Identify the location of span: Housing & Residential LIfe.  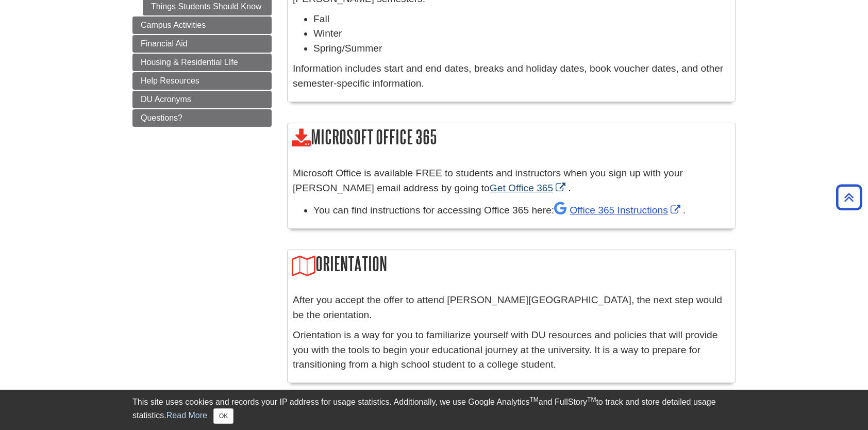
(189, 62).